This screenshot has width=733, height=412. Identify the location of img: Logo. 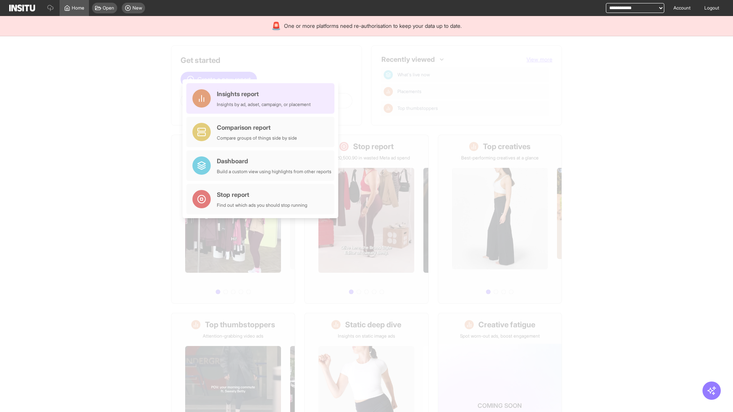
(22, 8).